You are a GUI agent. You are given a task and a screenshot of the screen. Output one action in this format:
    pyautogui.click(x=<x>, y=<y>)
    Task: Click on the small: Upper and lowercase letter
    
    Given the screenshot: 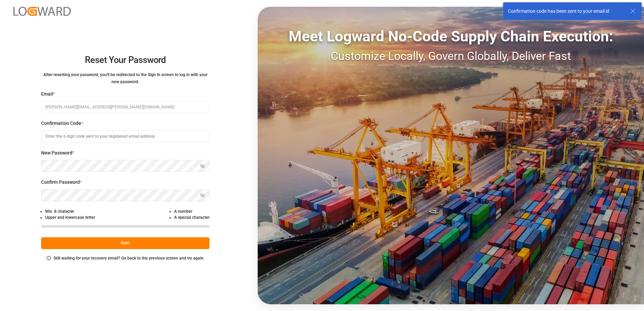 What is the action you would take?
    pyautogui.click(x=70, y=217)
    